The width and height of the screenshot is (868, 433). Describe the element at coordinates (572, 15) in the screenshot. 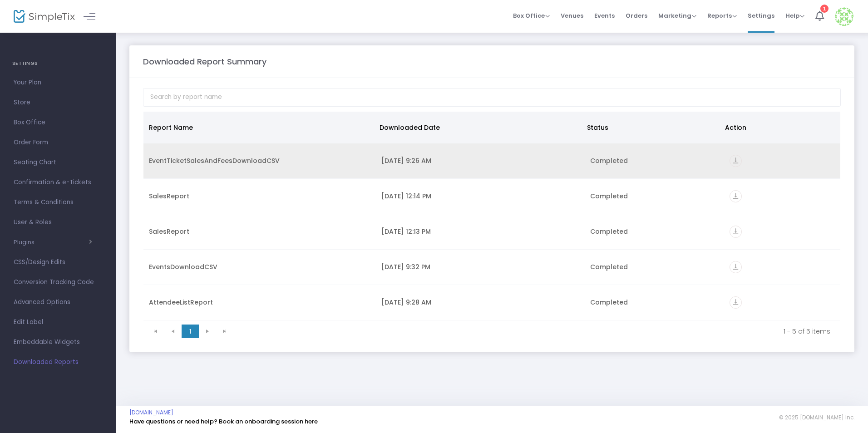

I see `span: Venues` at that location.